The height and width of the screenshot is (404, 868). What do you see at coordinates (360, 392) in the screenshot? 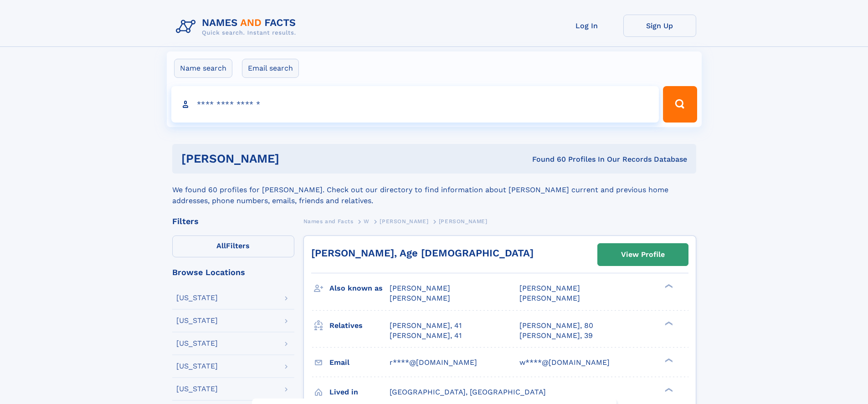
I see `h3: Lived in` at bounding box center [360, 392].